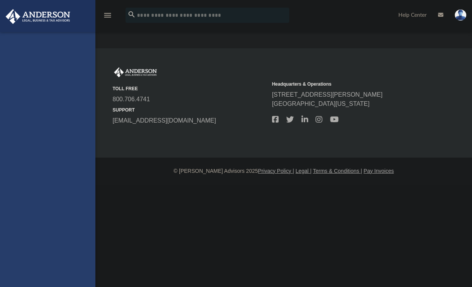 The width and height of the screenshot is (472, 287). Describe the element at coordinates (460, 15) in the screenshot. I see `img: User Pic` at that location.